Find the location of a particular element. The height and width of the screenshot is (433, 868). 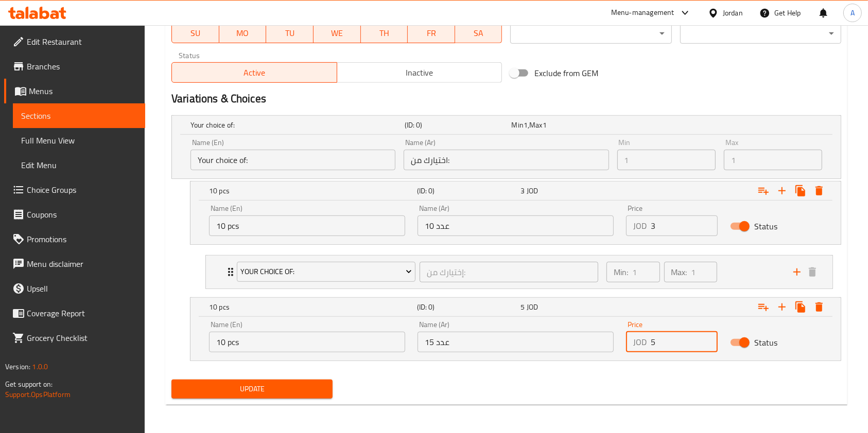

span: Menus is located at coordinates (83, 91).